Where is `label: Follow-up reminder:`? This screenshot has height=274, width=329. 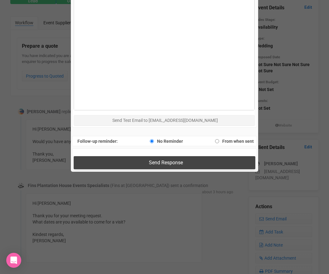
label: Follow-up reminder: is located at coordinates (97, 141).